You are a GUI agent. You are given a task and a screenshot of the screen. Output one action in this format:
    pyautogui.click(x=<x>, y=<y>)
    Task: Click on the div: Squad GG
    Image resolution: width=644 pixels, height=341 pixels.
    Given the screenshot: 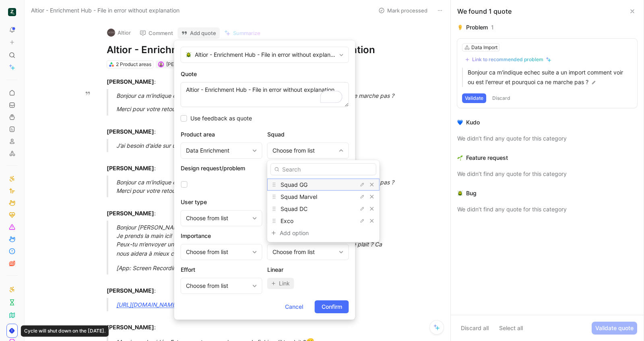 What is the action you would take?
    pyautogui.click(x=323, y=185)
    